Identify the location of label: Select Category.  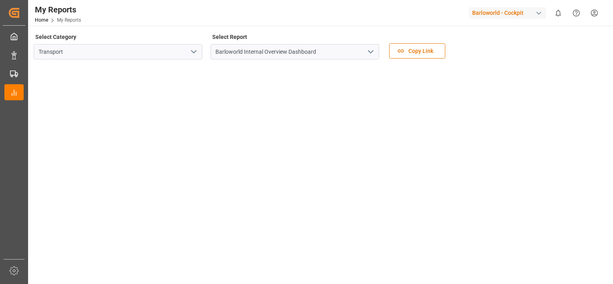
(55, 37).